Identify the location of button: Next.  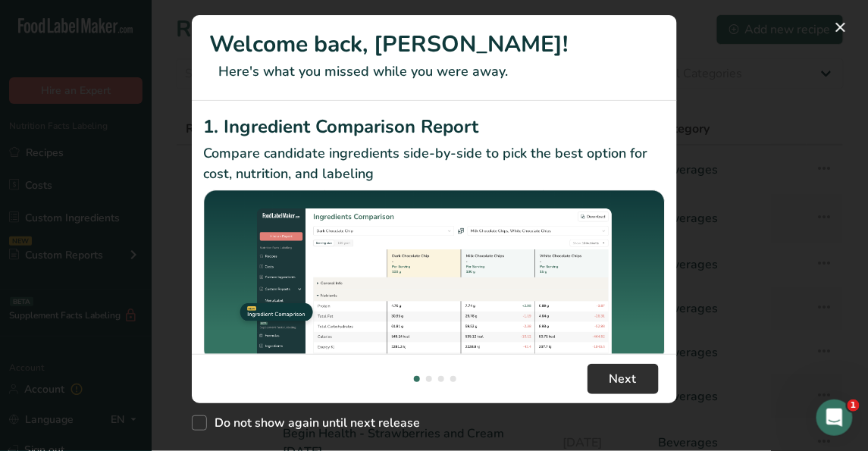
(623, 379).